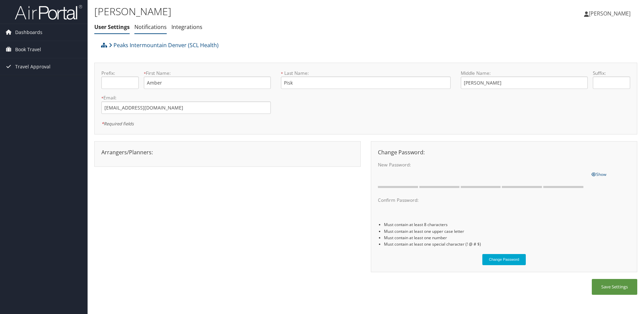 This screenshot has width=644, height=314. I want to click on label: Suffix:, so click(612, 73).